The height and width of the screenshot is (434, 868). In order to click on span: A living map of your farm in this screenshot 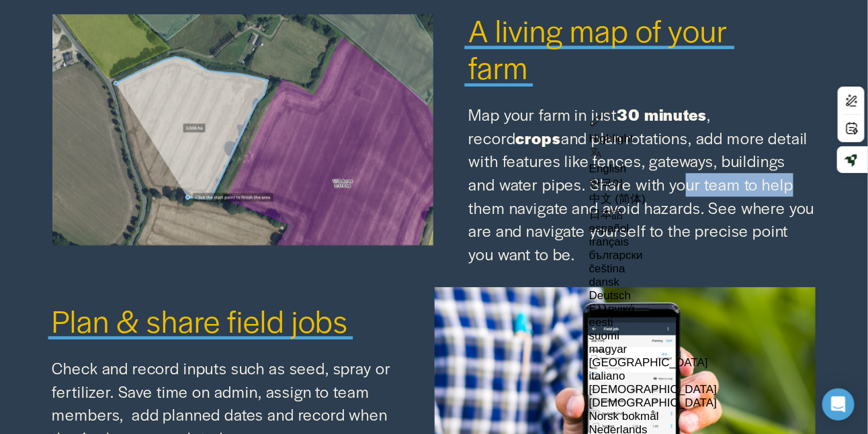, I will do `click(601, 47)`.